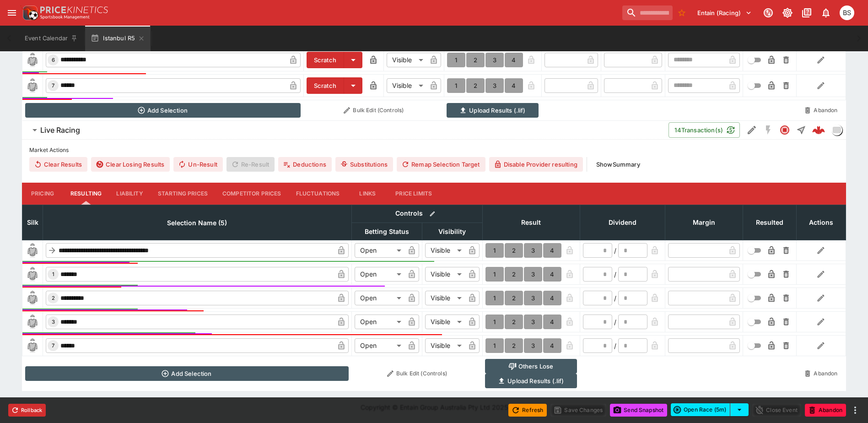  Describe the element at coordinates (60, 130) in the screenshot. I see `h6: Live Racing` at that location.